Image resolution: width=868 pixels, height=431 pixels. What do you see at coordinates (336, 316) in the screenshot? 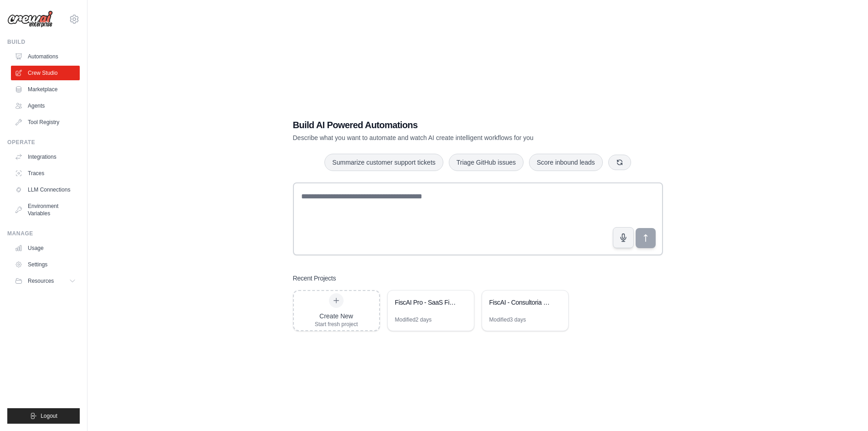
I see `div: Create New` at bounding box center [336, 316].